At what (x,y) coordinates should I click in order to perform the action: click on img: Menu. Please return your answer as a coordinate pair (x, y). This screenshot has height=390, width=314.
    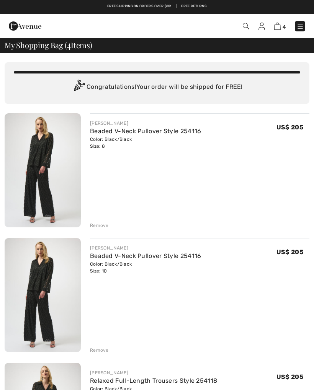
    Looking at the image, I should click on (300, 26).